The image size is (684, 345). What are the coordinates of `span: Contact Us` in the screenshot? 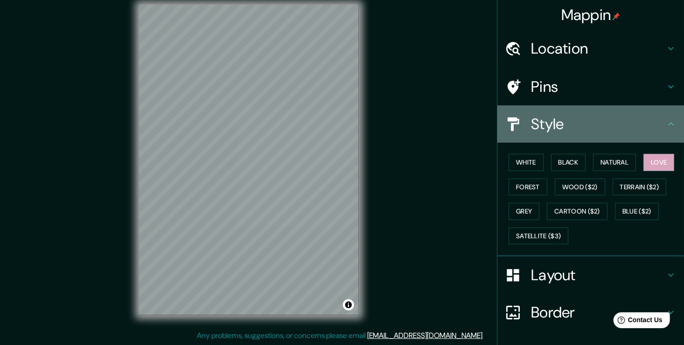 It's located at (44, 11).